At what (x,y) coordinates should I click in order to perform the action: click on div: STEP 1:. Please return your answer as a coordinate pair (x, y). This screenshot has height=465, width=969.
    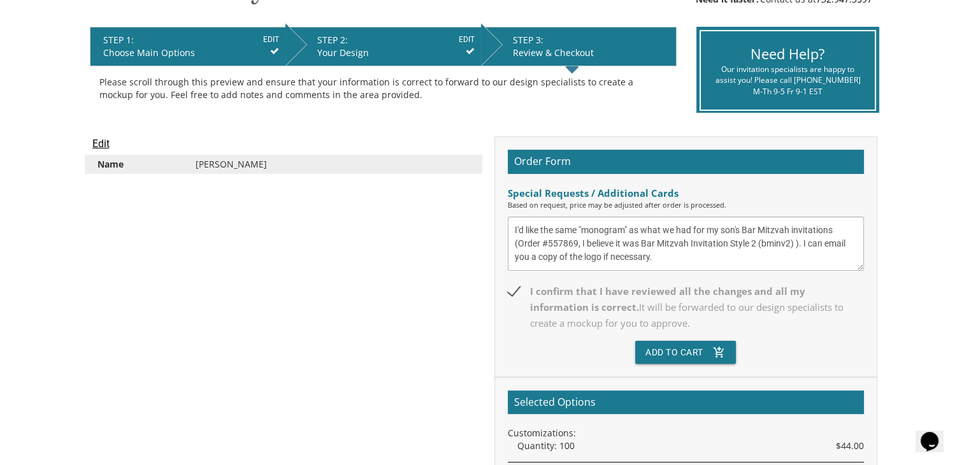
    Looking at the image, I should click on (191, 40).